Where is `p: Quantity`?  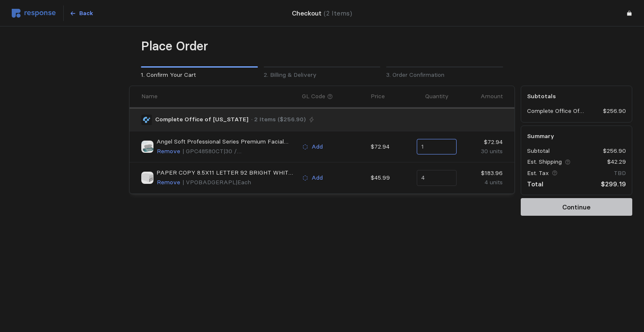 p: Quantity is located at coordinates (437, 96).